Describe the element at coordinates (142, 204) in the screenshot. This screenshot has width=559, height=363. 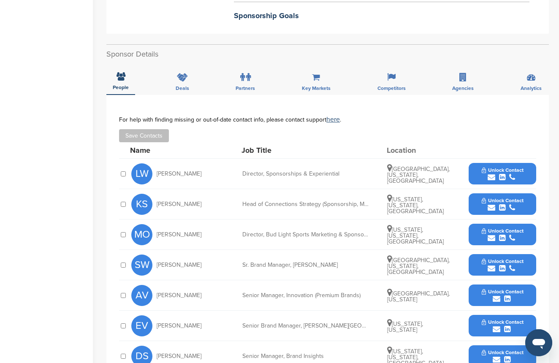
I see `span: KS` at that location.